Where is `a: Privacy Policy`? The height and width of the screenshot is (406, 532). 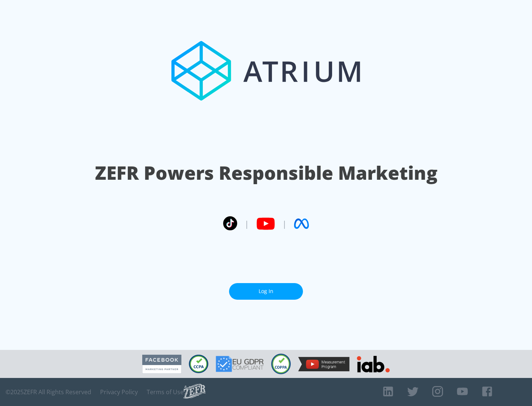 a: Privacy Policy is located at coordinates (119, 392).